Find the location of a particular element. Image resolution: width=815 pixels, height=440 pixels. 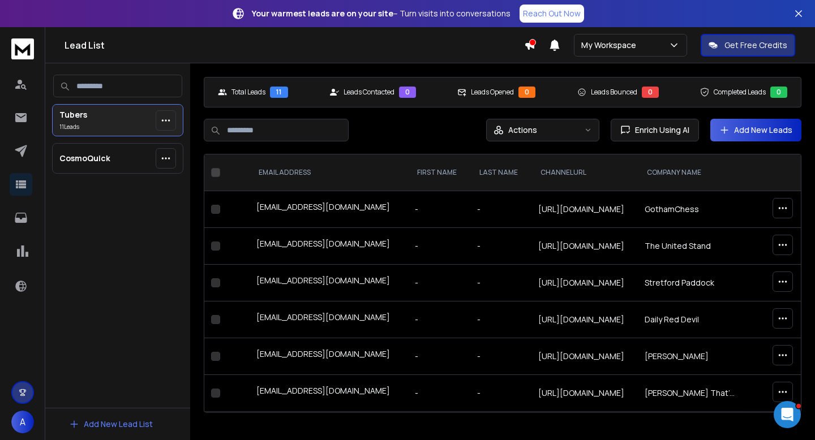

p: 11 Lead s is located at coordinates (73, 127).